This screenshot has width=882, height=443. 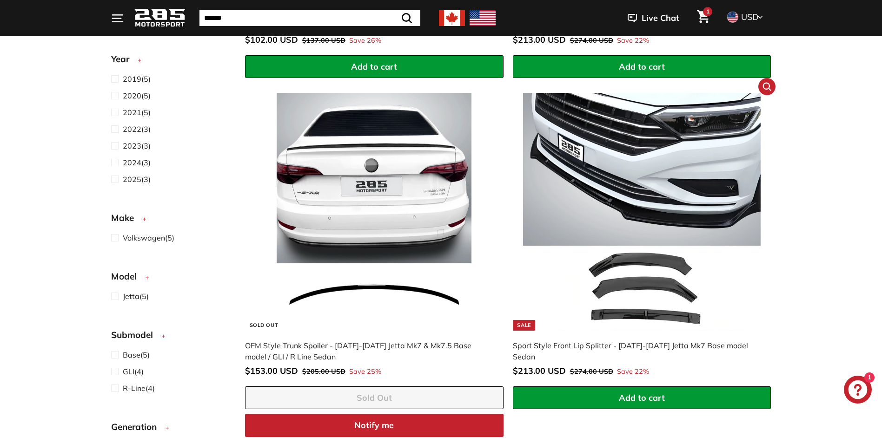 What do you see at coordinates (132, 163) in the screenshot?
I see `span: 2024` at bounding box center [132, 163].